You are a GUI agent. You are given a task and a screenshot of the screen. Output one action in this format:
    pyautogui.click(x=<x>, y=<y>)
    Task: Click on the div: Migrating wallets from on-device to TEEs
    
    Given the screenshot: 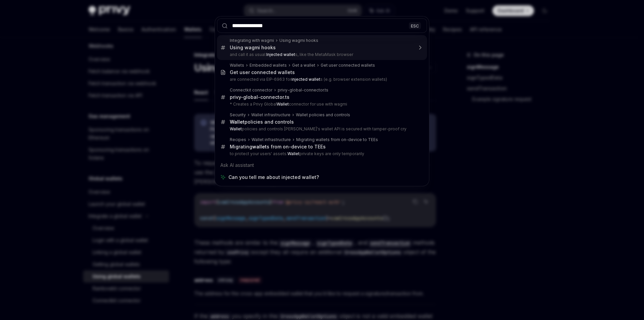 What is the action you would take?
    pyautogui.click(x=337, y=140)
    